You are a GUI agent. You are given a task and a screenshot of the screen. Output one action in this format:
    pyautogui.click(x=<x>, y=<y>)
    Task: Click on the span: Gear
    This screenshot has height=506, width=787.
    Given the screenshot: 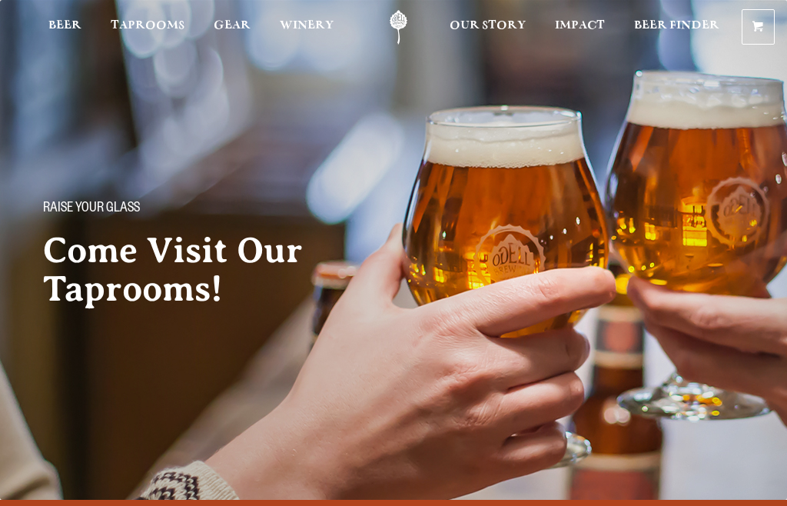 What is the action you would take?
    pyautogui.click(x=232, y=25)
    